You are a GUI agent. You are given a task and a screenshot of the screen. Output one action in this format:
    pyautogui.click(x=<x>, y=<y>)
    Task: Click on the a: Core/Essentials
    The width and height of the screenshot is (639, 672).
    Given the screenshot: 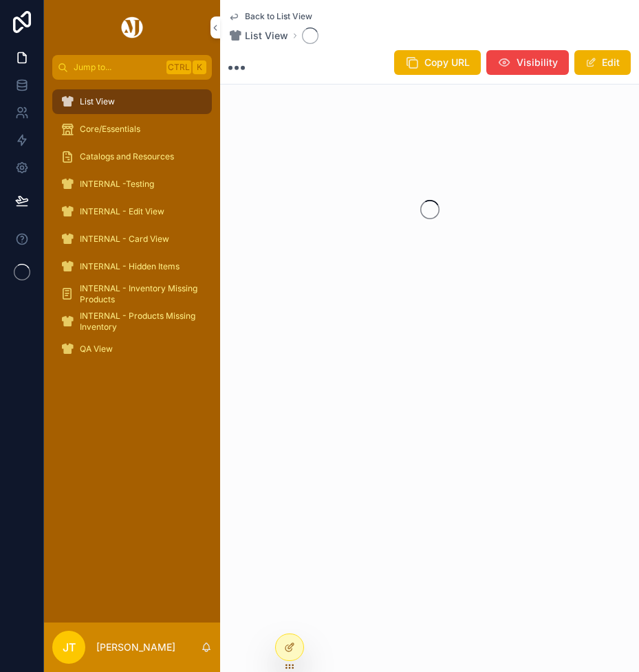 What is the action you would take?
    pyautogui.click(x=132, y=129)
    